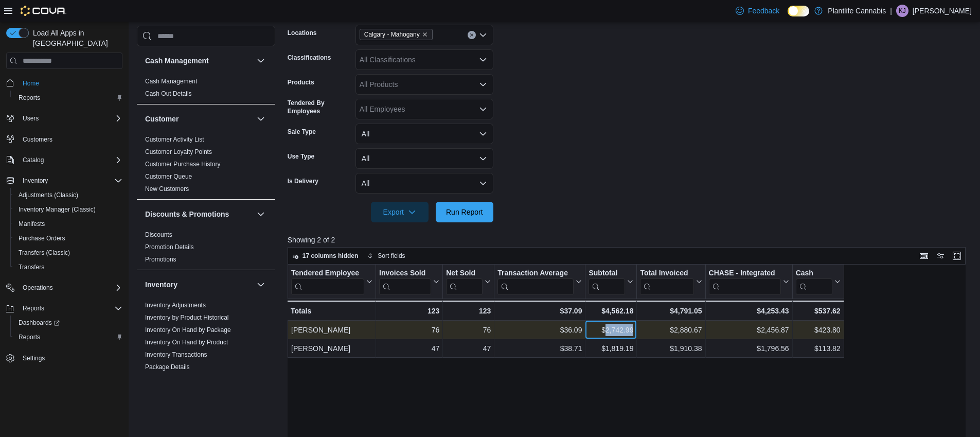  Describe the element at coordinates (540, 330) in the screenshot. I see `div: $36.09` at that location.